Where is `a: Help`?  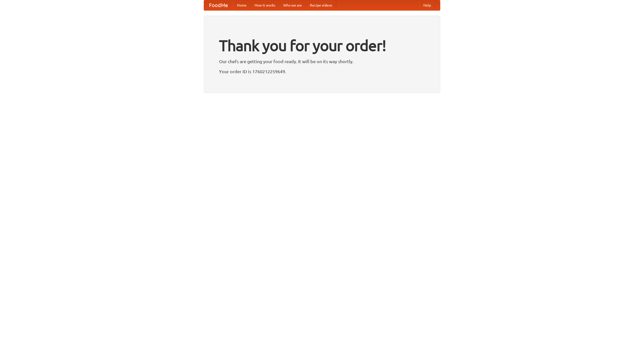
a: Help is located at coordinates (427, 5).